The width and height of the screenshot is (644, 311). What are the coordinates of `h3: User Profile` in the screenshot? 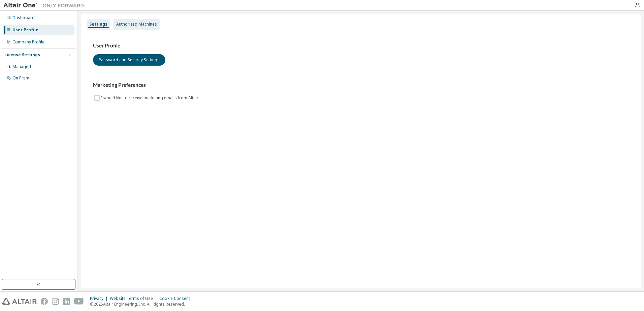 It's located at (360, 46).